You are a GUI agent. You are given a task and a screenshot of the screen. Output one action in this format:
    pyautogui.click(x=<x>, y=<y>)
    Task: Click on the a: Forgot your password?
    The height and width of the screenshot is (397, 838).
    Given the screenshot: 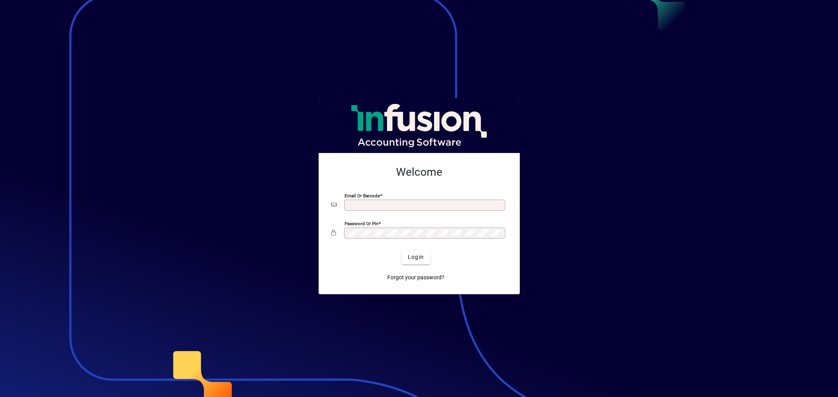 What is the action you would take?
    pyautogui.click(x=416, y=278)
    